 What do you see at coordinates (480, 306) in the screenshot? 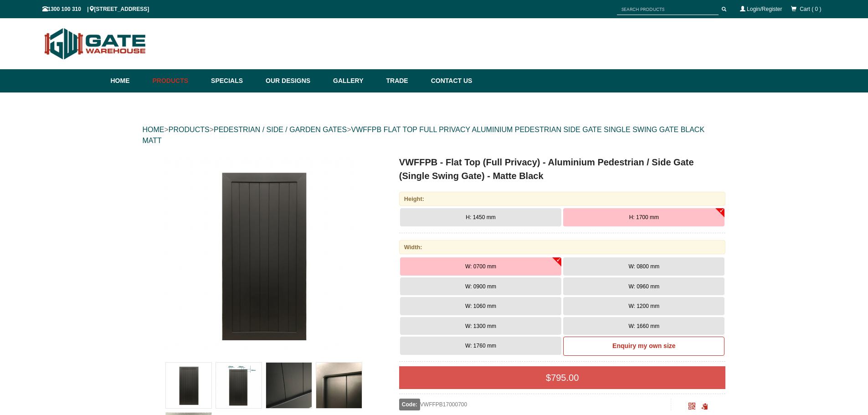
I see `span: W: 1060 mm` at bounding box center [480, 306].